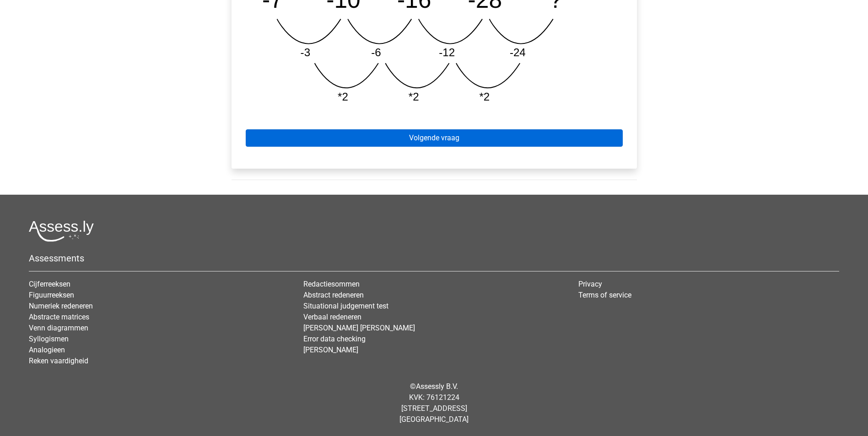  What do you see at coordinates (590, 284) in the screenshot?
I see `a: Privacy` at bounding box center [590, 284].